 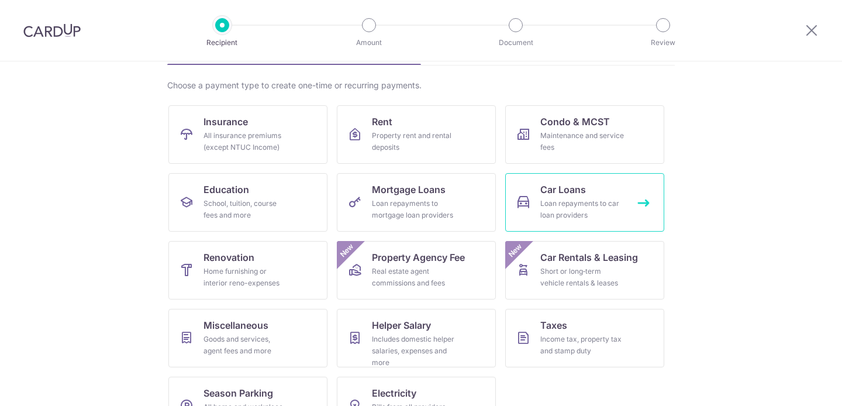 I want to click on span: Car Loans, so click(x=563, y=190).